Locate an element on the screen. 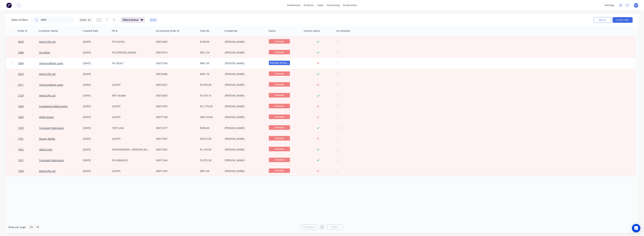 The image size is (644, 236). div: PO # is located at coordinates (115, 31).